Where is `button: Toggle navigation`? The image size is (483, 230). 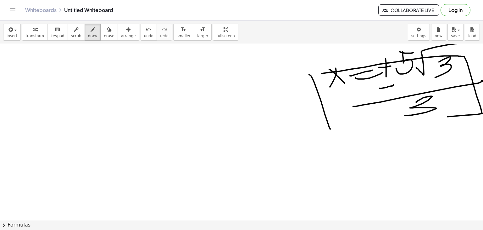 button: Toggle navigation is located at coordinates (13, 10).